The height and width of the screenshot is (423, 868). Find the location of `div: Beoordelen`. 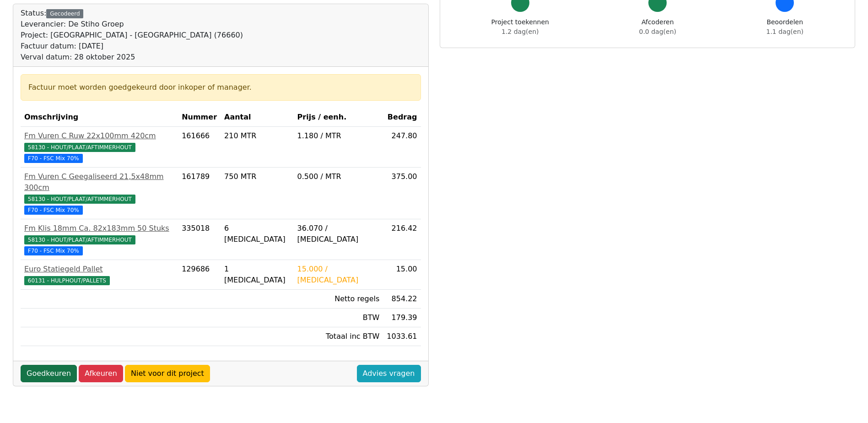

div: Beoordelen is located at coordinates (785, 27).